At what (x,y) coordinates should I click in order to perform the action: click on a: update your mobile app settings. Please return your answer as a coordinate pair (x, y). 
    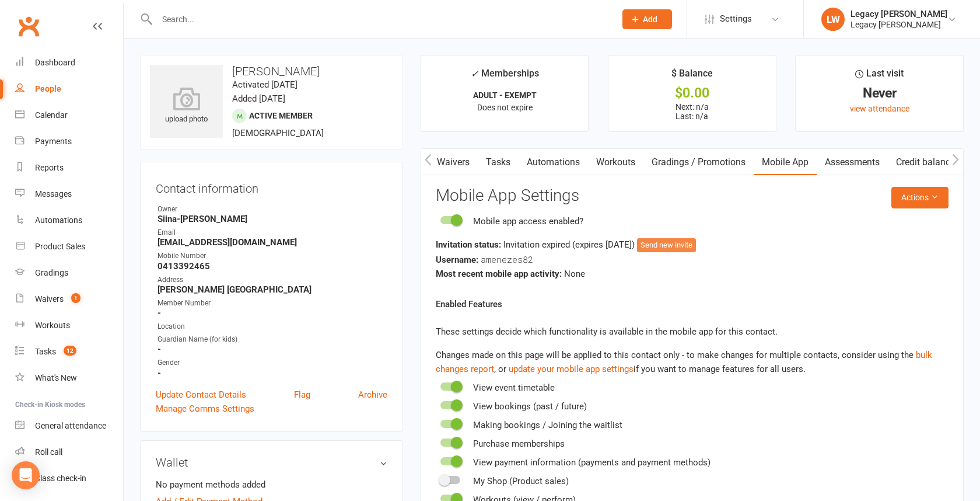
    Looking at the image, I should click on (571, 369).